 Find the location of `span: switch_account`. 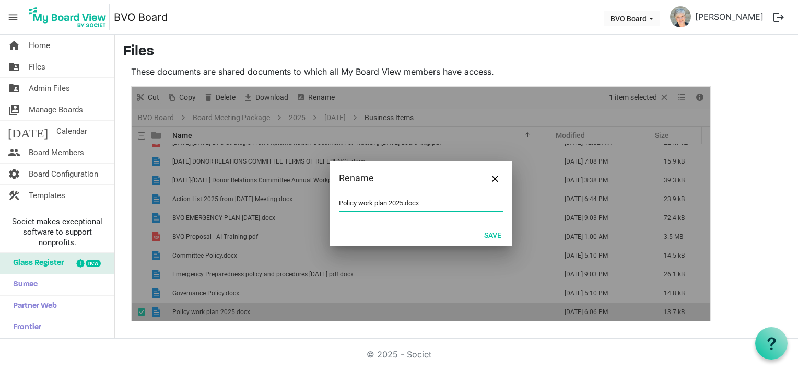

span: switch_account is located at coordinates (14, 110).